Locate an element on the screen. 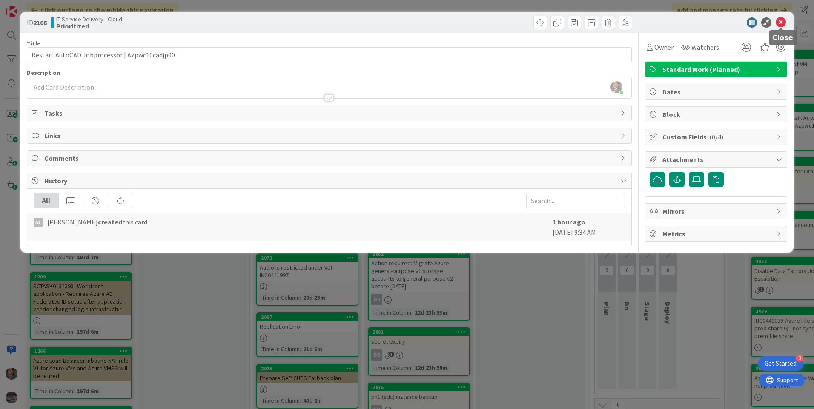 This screenshot has height=409, width=814. div: AS is located at coordinates (38, 223).